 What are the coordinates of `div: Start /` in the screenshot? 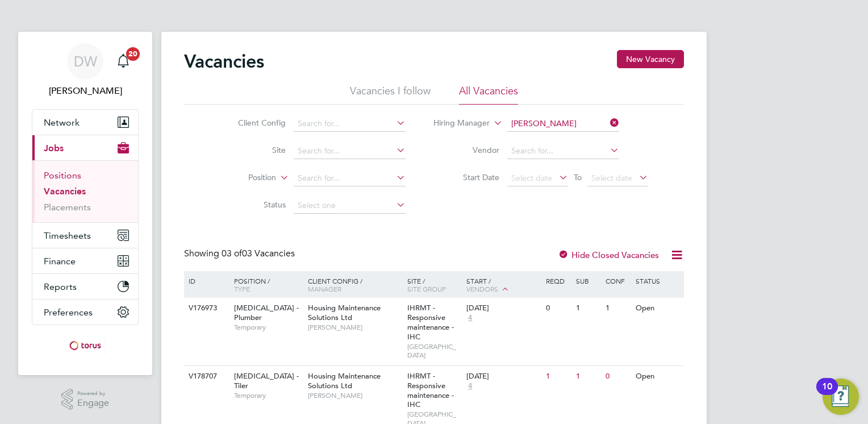 It's located at (503, 286).